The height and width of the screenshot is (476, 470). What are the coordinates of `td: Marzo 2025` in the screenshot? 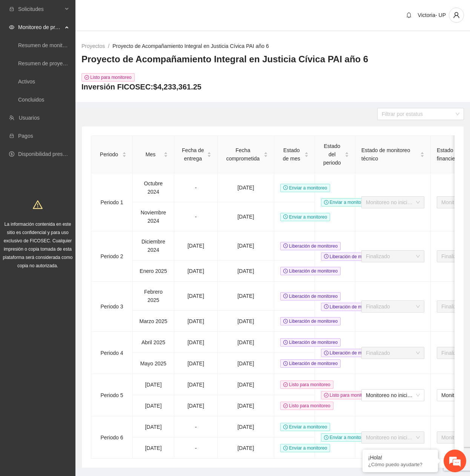 It's located at (154, 321).